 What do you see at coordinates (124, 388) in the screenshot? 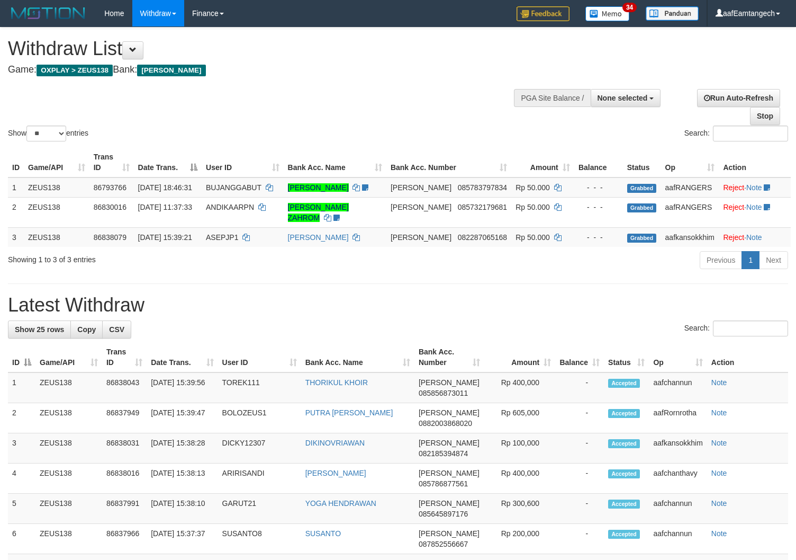
I see `td: 86838043` at bounding box center [124, 388].